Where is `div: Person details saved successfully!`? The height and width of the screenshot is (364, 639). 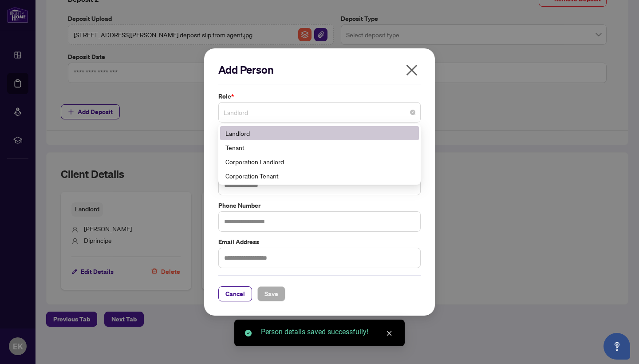
div: Person details saved successfully! is located at coordinates (327, 332).